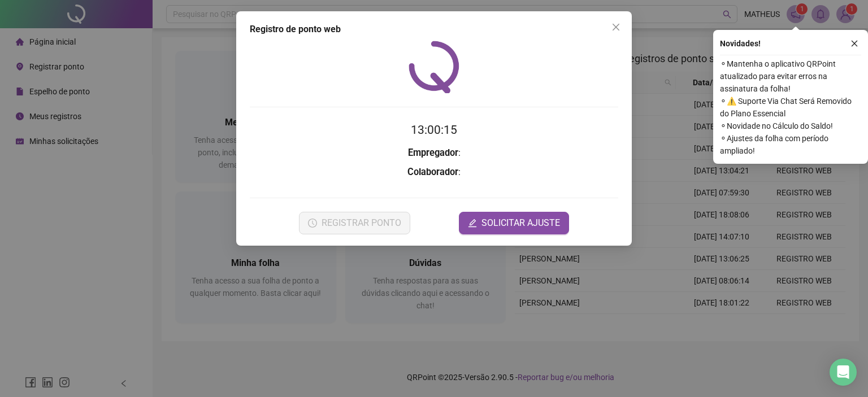  Describe the element at coordinates (740, 43) in the screenshot. I see `span: Novidades !` at that location.